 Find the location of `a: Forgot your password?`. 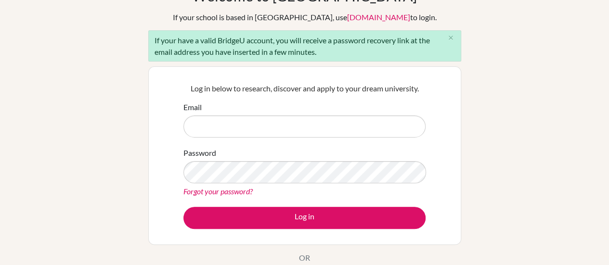

a: Forgot your password? is located at coordinates (218, 191).